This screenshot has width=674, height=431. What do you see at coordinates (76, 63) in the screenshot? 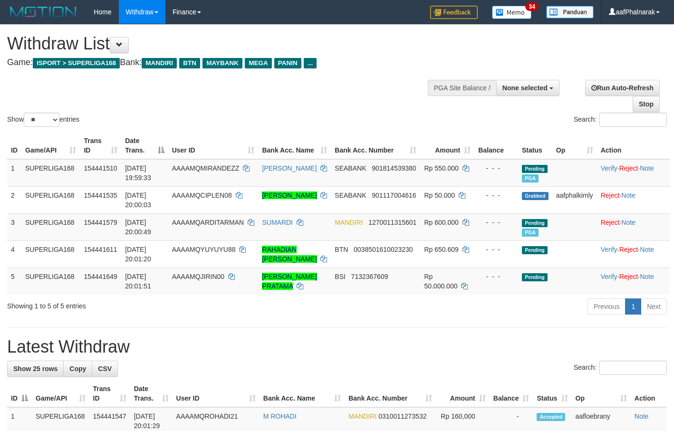
I see `span: ISPORT > SUPERLIGA168` at bounding box center [76, 63].